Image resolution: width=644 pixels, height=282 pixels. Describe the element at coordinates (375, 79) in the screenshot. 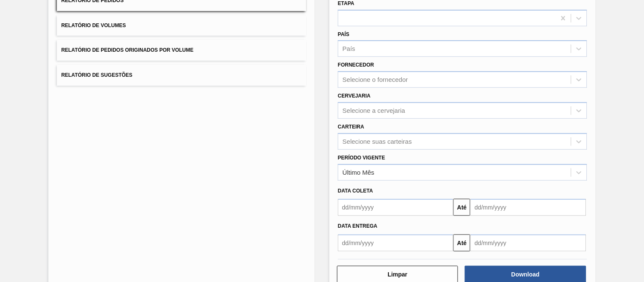

I see `div: Selecione o fornecedor` at that location.